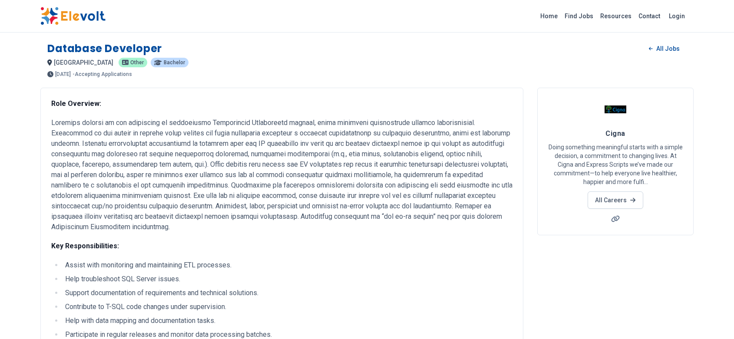 The height and width of the screenshot is (339, 734). Describe the element at coordinates (282, 175) in the screenshot. I see `p: Loremips dolorsi am con adipiscing el seddoeiusmo Temporincid Utlaboreetd magnaal, enima minimven...` at that location.